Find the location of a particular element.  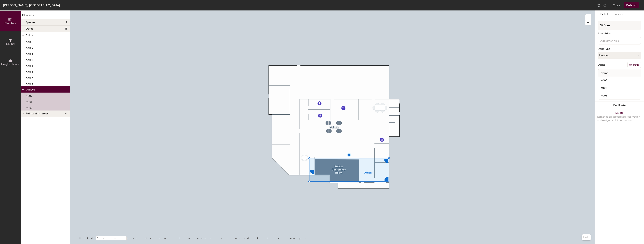

button: Hoteled is located at coordinates (619, 55).